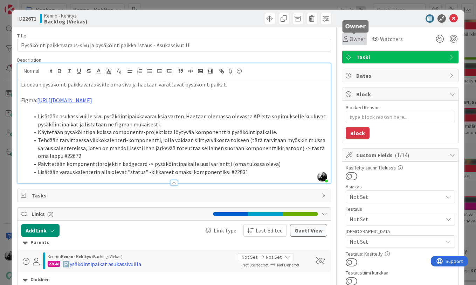  What do you see at coordinates (29, 19) in the screenshot?
I see `b: 22671` at bounding box center [29, 19].